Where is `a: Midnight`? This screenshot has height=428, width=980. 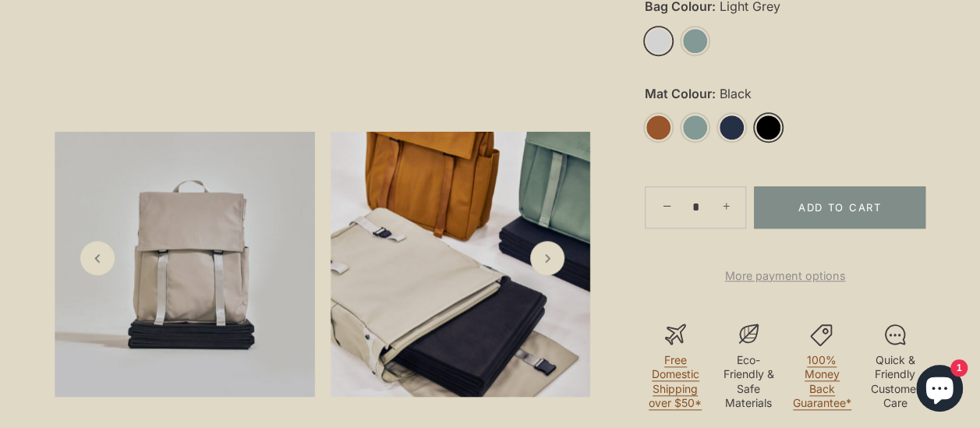
a: Midnight is located at coordinates (731, 127).